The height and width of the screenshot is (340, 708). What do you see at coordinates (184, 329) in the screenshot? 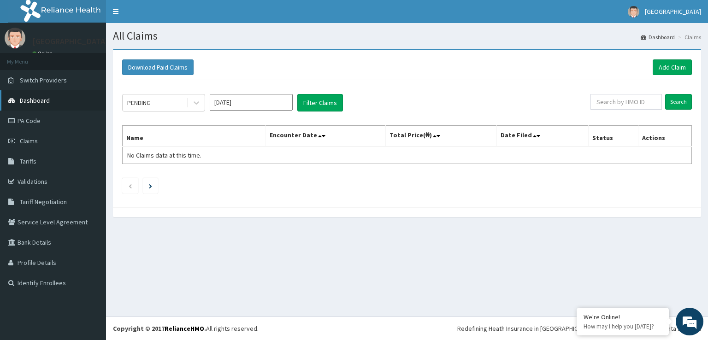
I see `a: RelianceHMO` at bounding box center [184, 329].